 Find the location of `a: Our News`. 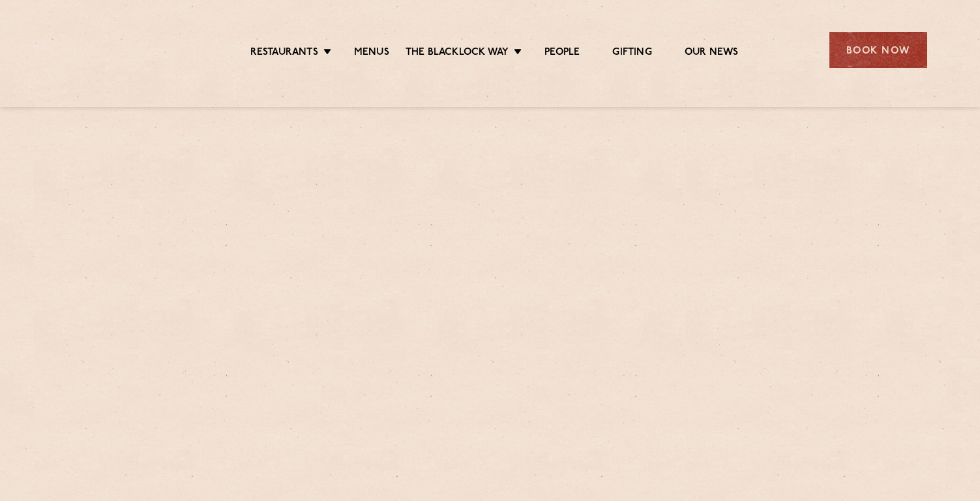

a: Our News is located at coordinates (711, 54).